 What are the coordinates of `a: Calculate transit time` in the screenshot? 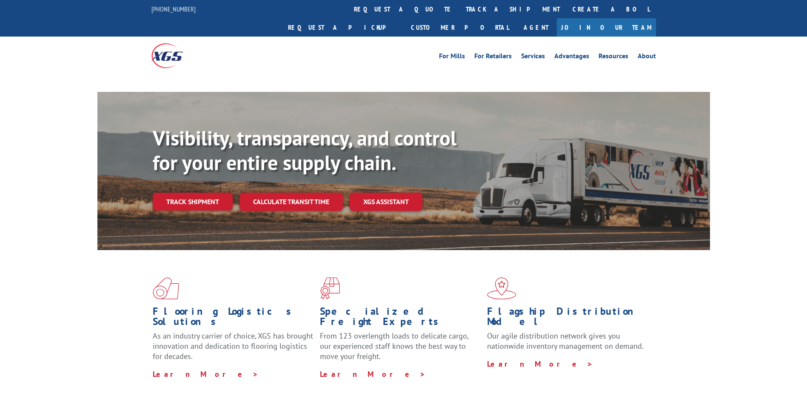 It's located at (291, 202).